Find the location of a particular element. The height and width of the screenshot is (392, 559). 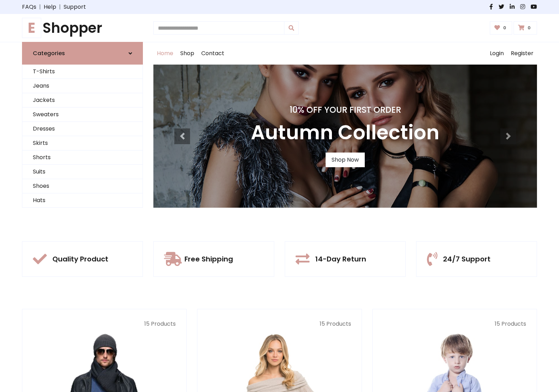

a: FAQs is located at coordinates (29, 7).